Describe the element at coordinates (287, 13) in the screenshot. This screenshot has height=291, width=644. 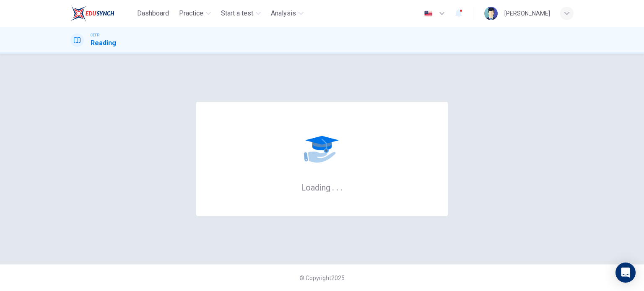
I see `button: Analysis` at that location.